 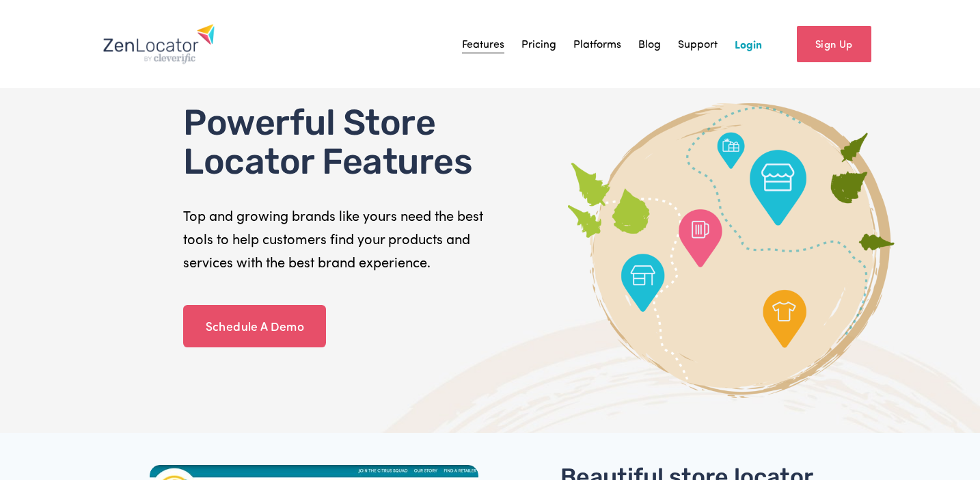 I want to click on a: Support, so click(x=698, y=43).